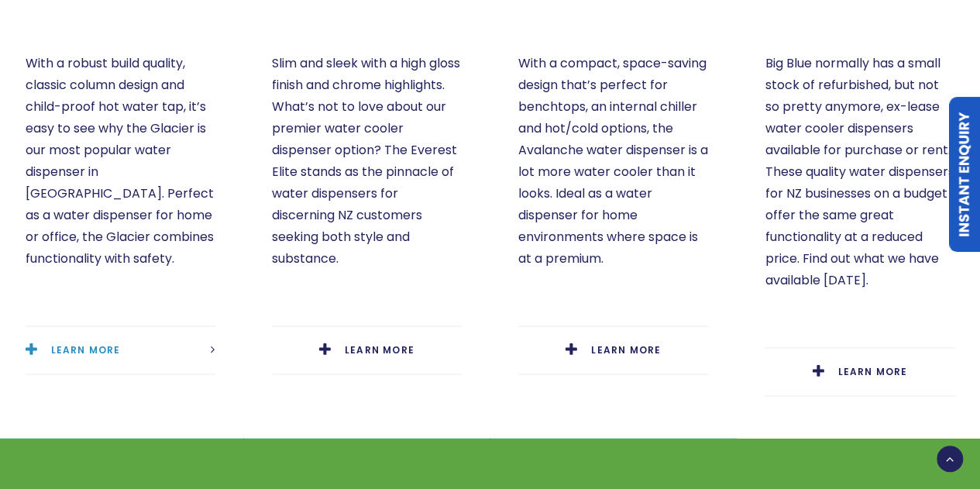 Image resolution: width=980 pixels, height=489 pixels. Describe the element at coordinates (120, 161) in the screenshot. I see `p: With a robust build quality, classic column design and child-proof hot water tap, it’s easy to se...` at that location.